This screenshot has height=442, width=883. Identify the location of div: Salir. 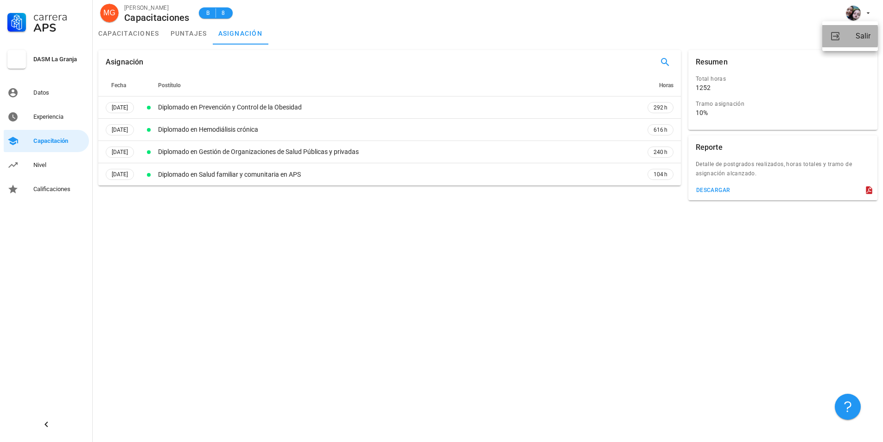
(863, 36).